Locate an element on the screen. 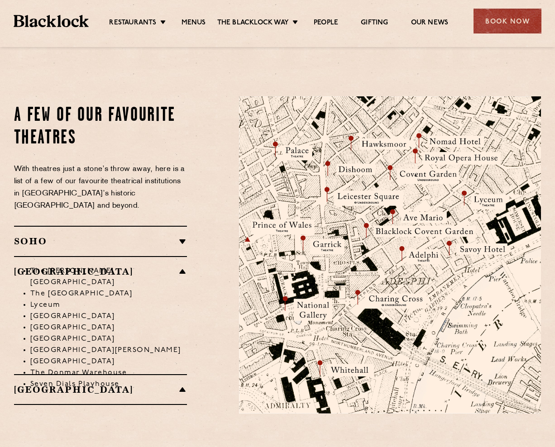 This screenshot has width=555, height=447. a: Restaurants is located at coordinates (133, 24).